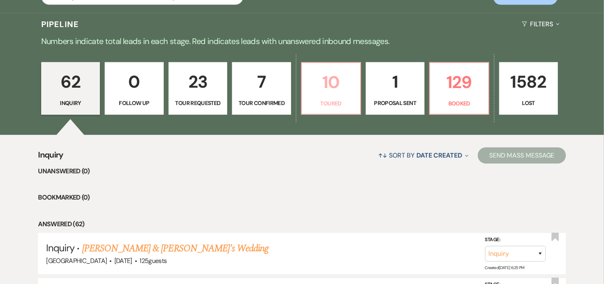 The height and width of the screenshot is (284, 604). I want to click on p: 1, so click(395, 82).